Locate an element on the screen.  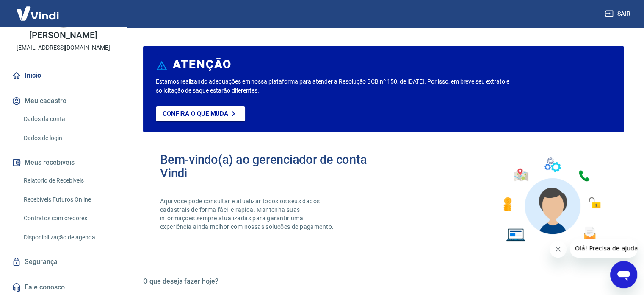
a: Recebíveis Futuros Online is located at coordinates (68, 199).